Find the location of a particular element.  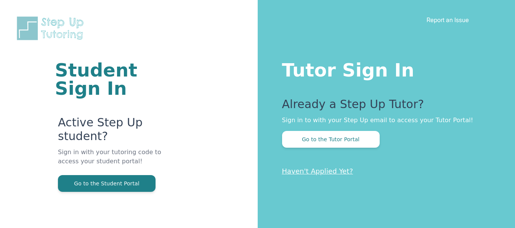

p: Sign in to with your Step Up email to access your Tutor Portal! is located at coordinates (384, 120).